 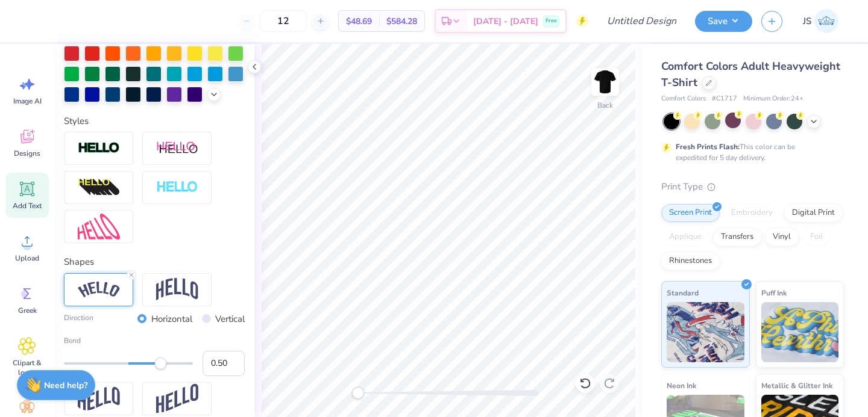 I want to click on img: Stroke, so click(x=99, y=148).